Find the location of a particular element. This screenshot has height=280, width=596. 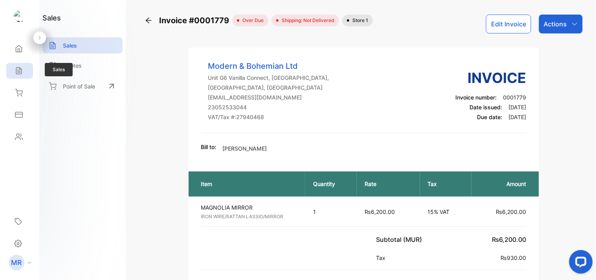

span: Shipping: Not Delivered is located at coordinates (306, 20).